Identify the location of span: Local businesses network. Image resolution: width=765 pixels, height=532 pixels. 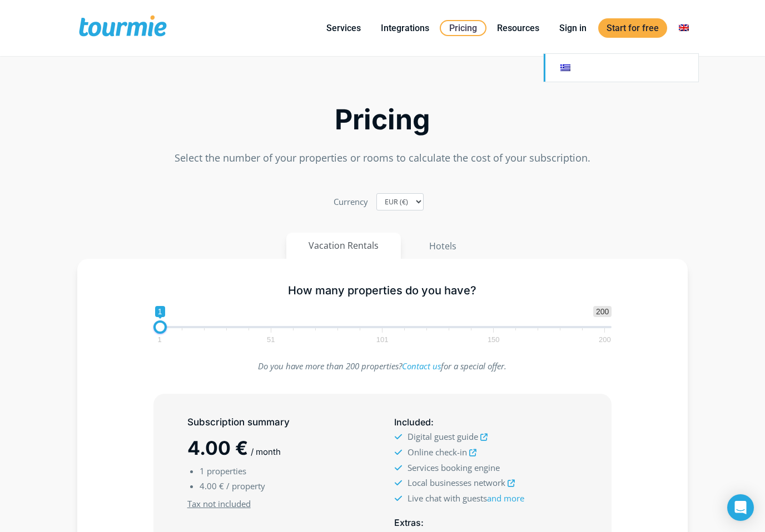
(456, 483).